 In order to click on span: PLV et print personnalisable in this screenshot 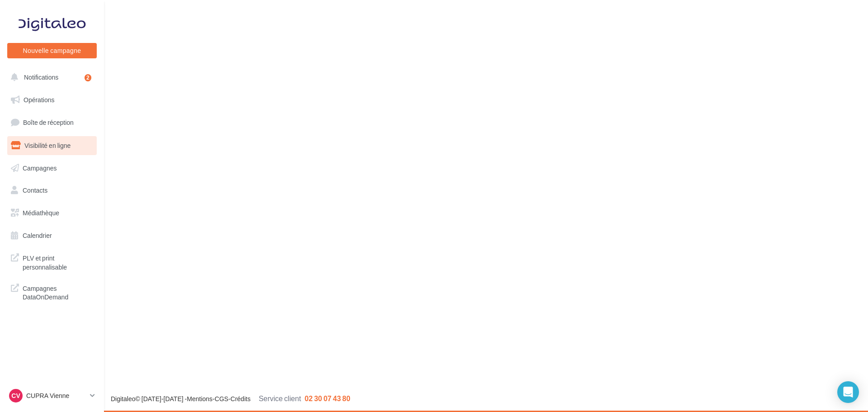, I will do `click(58, 261)`.